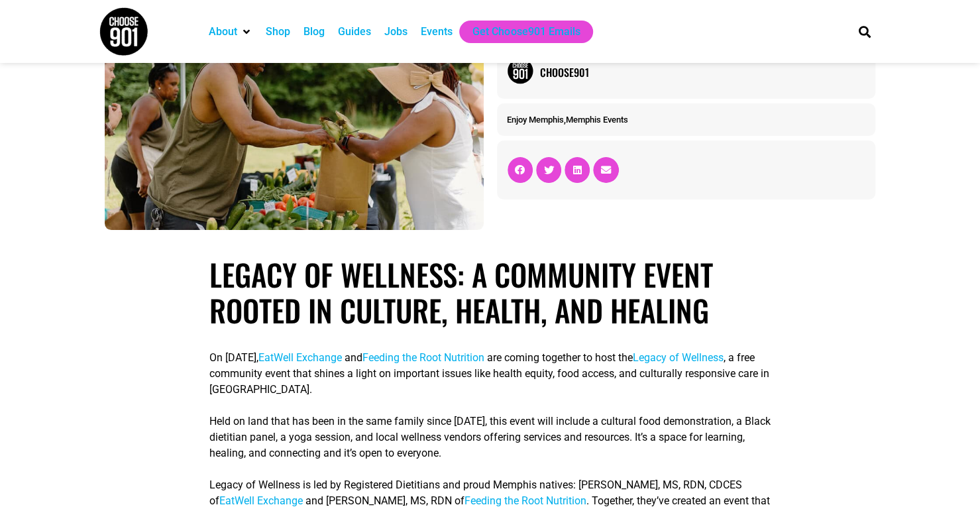 The width and height of the screenshot is (980, 507). I want to click on div: Share on facebook, so click(520, 170).